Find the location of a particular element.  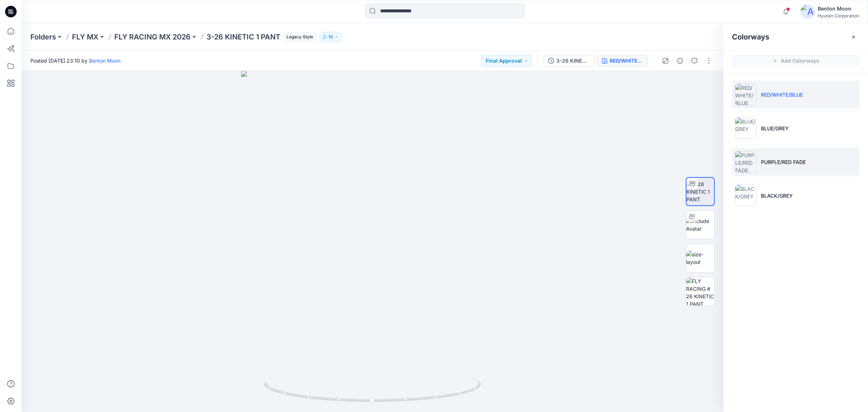

p: BLACK/GREY is located at coordinates (777, 196).